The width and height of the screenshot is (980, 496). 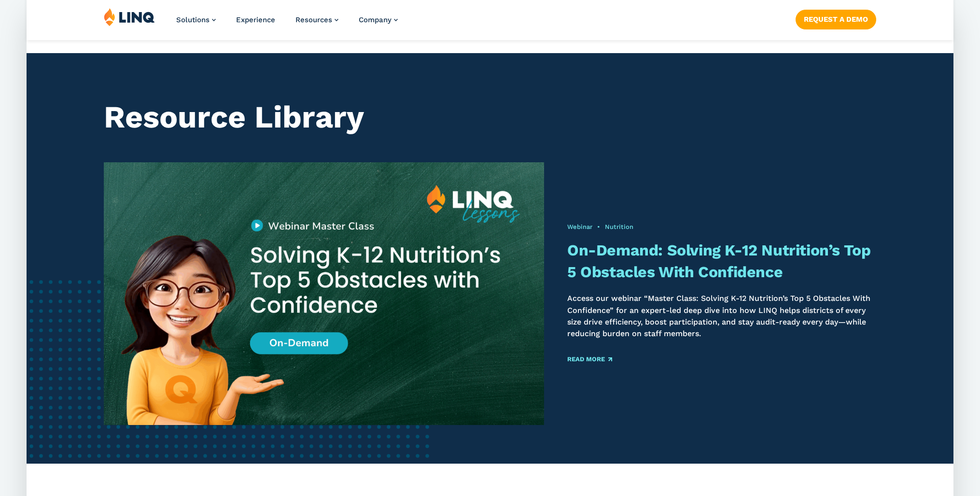 I want to click on span: Solutions, so click(x=193, y=20).